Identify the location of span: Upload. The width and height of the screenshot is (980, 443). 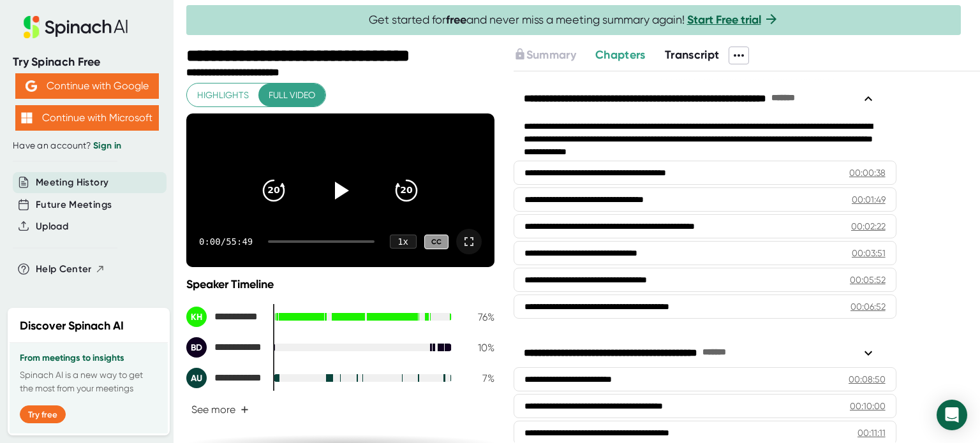
(51, 227).